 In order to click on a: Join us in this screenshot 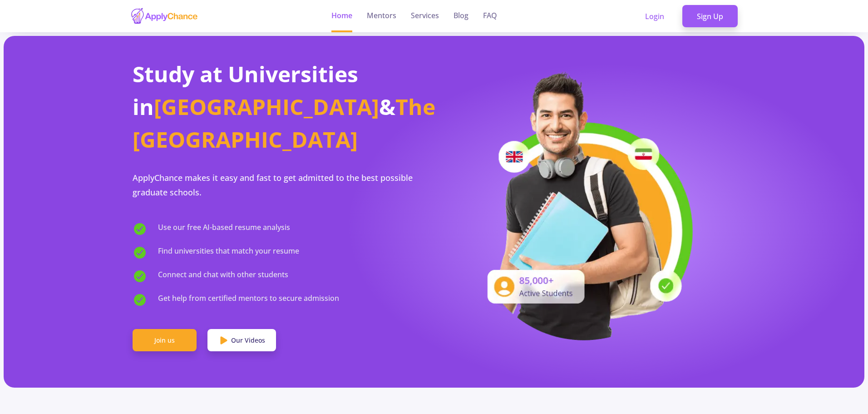, I will do `click(164, 340)`.